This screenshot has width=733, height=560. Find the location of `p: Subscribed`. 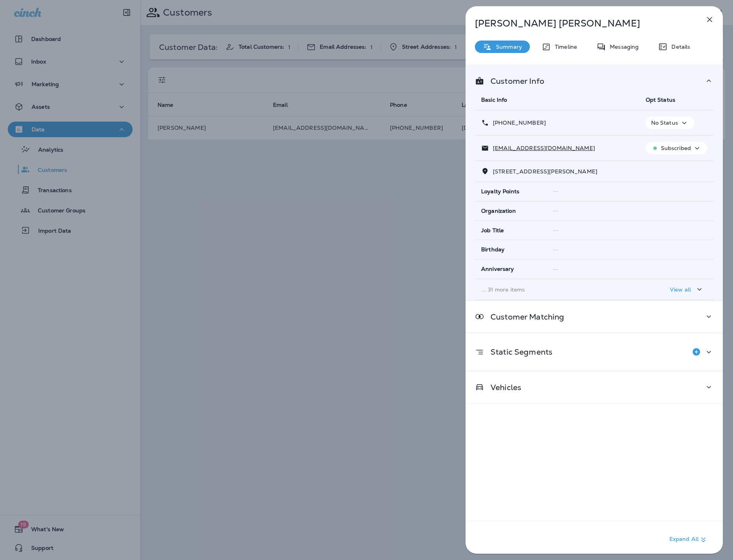

p: Subscribed is located at coordinates (675, 149).